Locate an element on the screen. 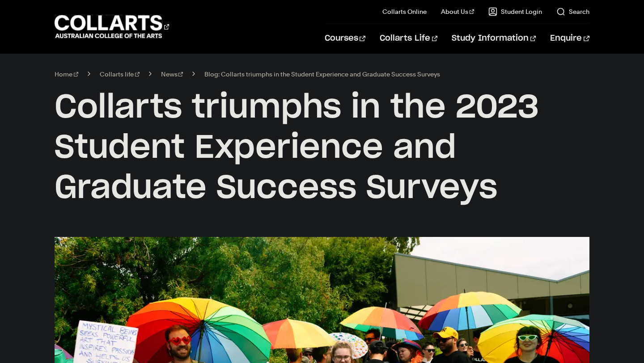  a: News is located at coordinates (172, 75).